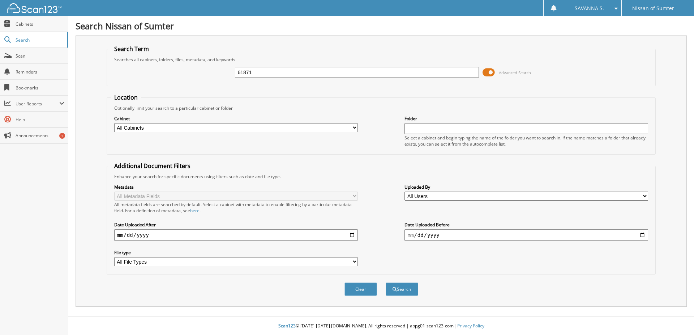 This screenshot has height=335, width=694. What do you see at coordinates (126, 97) in the screenshot?
I see `legend: Location` at bounding box center [126, 97].